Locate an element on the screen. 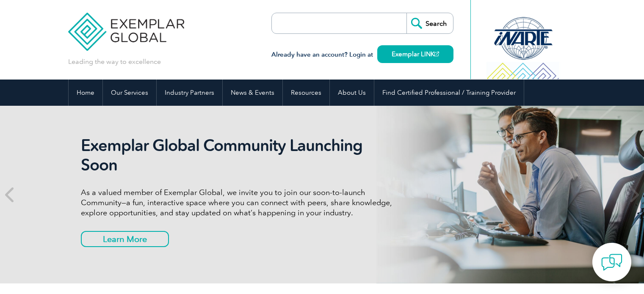 This screenshot has width=644, height=294. h3: Already have an account? Login at is located at coordinates (362, 55).